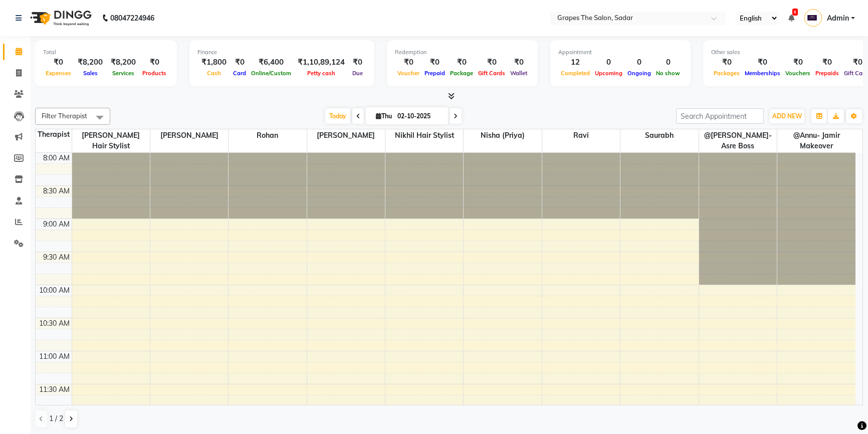  Describe the element at coordinates (56, 418) in the screenshot. I see `span: 1 / 2` at that location.